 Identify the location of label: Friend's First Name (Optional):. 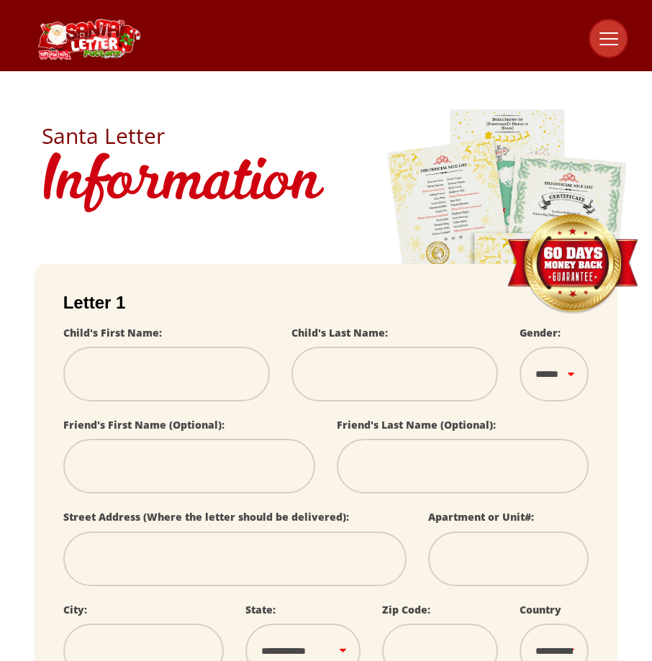
(144, 425).